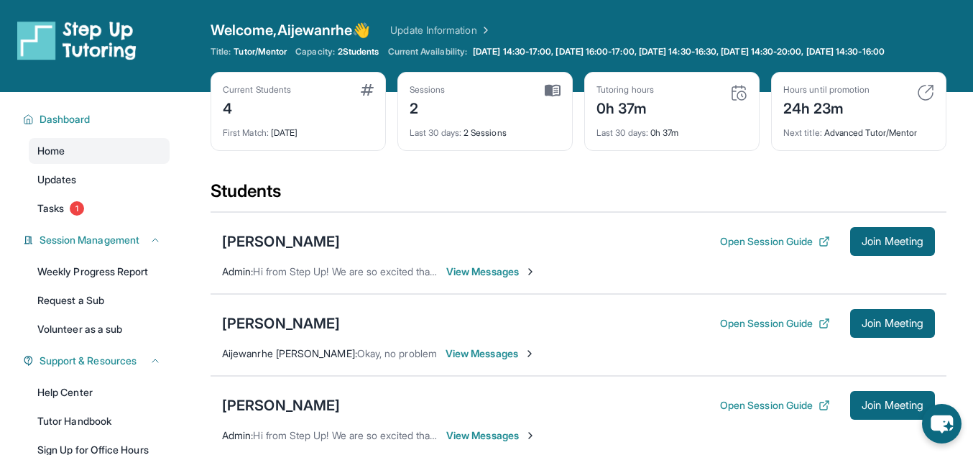  Describe the element at coordinates (77, 209) in the screenshot. I see `span: 1` at that location.